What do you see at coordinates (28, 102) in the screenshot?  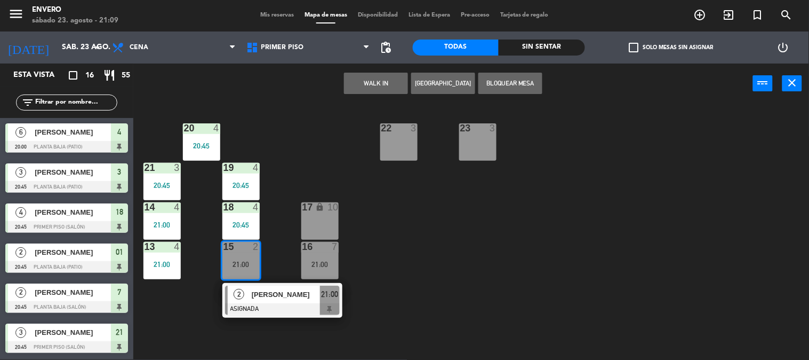 I see `i: filter_list` at bounding box center [28, 102].